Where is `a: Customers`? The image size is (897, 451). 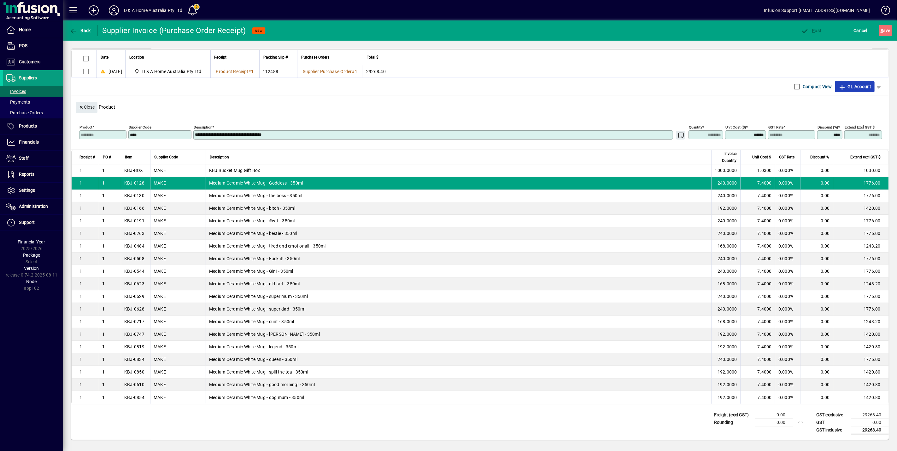
a: Customers is located at coordinates (33, 62).